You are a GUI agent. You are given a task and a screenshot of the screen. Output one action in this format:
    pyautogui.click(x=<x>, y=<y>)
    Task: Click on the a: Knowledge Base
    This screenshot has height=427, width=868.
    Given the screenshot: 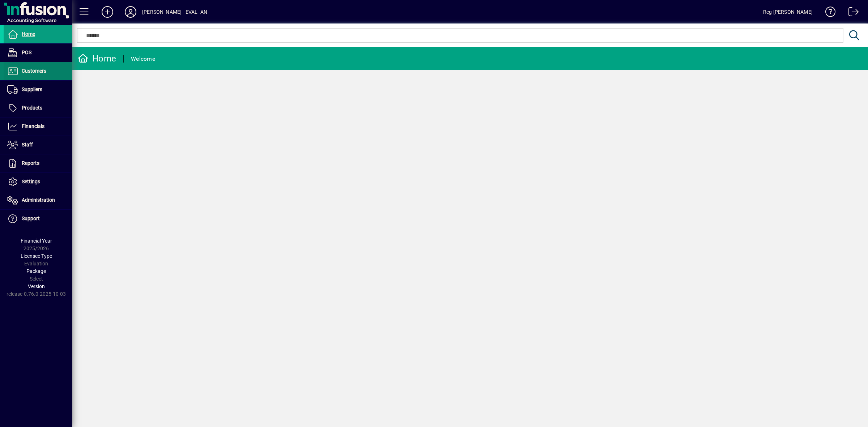 What is the action you would take?
    pyautogui.click(x=828, y=13)
    